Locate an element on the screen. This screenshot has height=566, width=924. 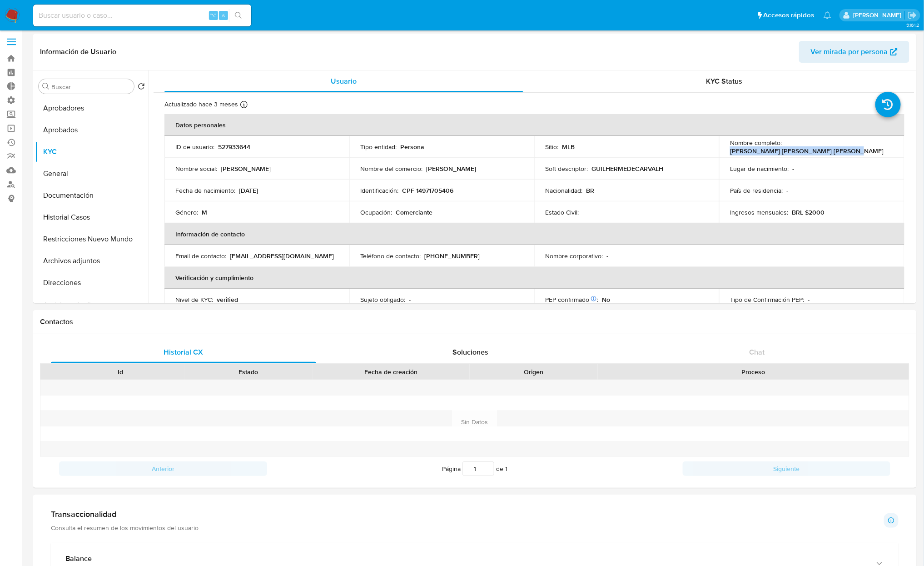
a: Notificaciones is located at coordinates (827, 15).